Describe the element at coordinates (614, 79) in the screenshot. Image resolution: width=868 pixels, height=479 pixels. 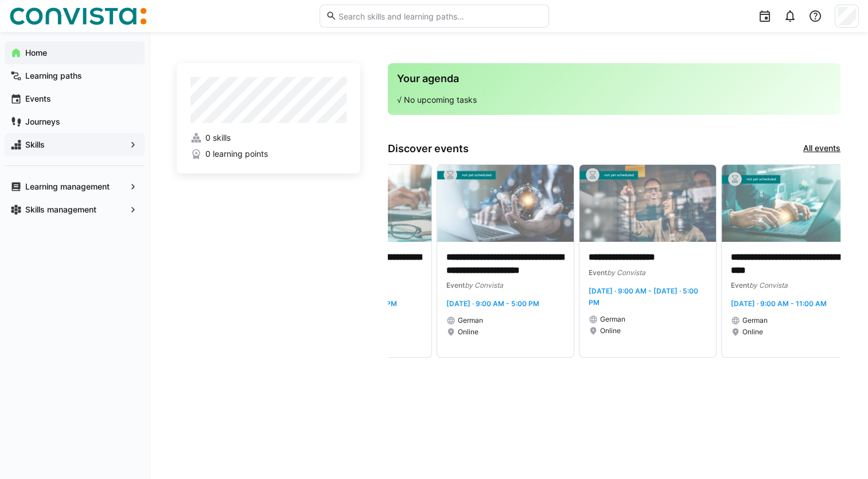
I see `h3: Your agenda` at that location.